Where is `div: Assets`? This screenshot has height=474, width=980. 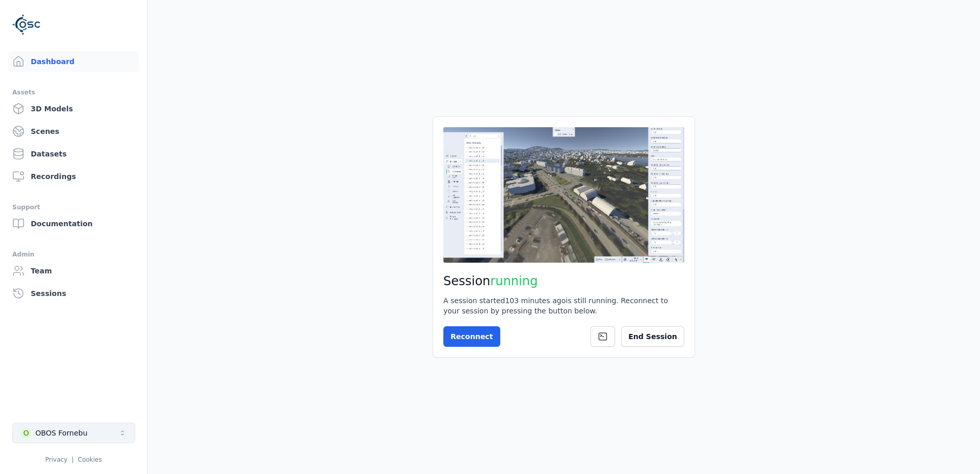 div: Assets is located at coordinates (73, 92).